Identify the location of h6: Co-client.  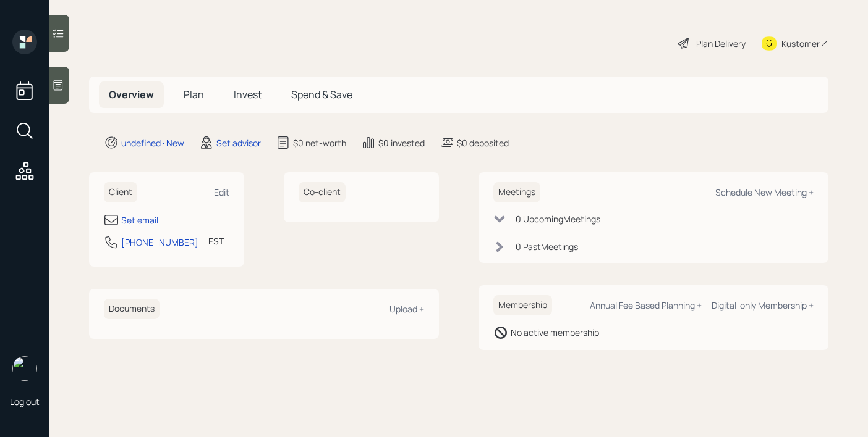
(322, 192).